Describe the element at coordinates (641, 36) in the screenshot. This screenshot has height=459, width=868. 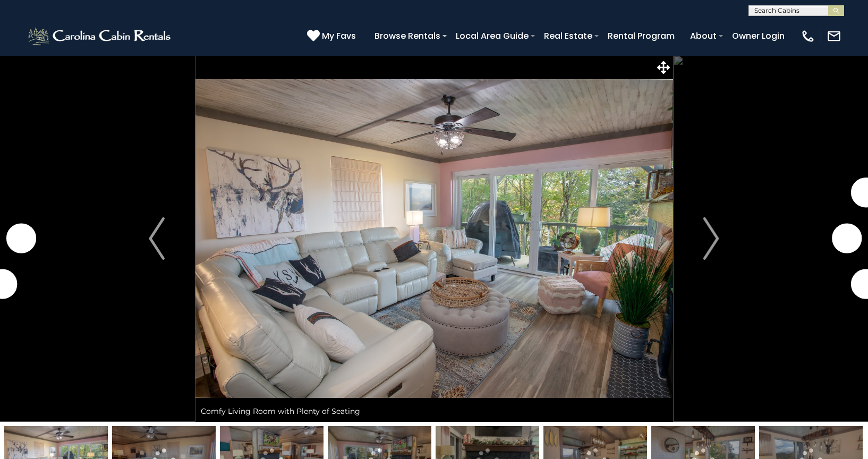
I see `a: Rental Program` at that location.